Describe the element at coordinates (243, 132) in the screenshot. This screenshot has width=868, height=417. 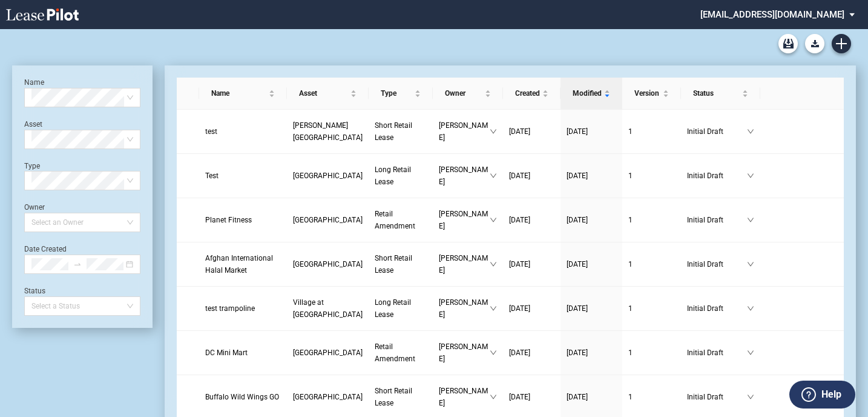
I see `a: test` at that location.